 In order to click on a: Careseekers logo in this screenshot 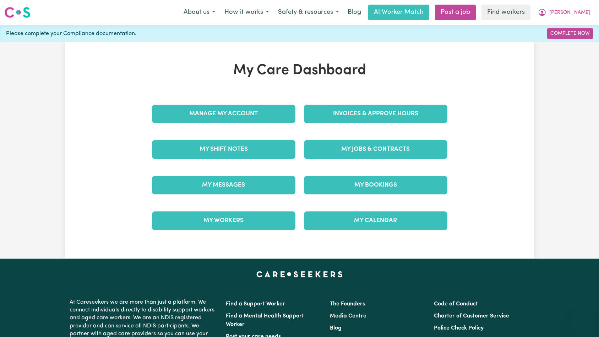, I will do `click(17, 12)`.